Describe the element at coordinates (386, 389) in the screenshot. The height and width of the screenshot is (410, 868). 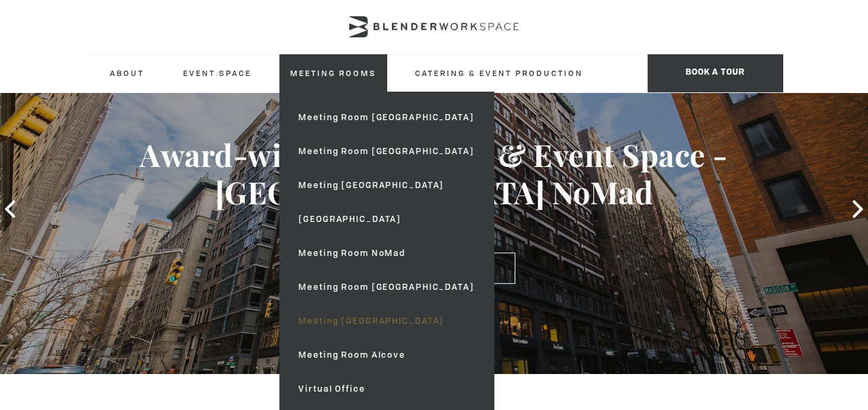
I see `a: Virtual Office` at that location.